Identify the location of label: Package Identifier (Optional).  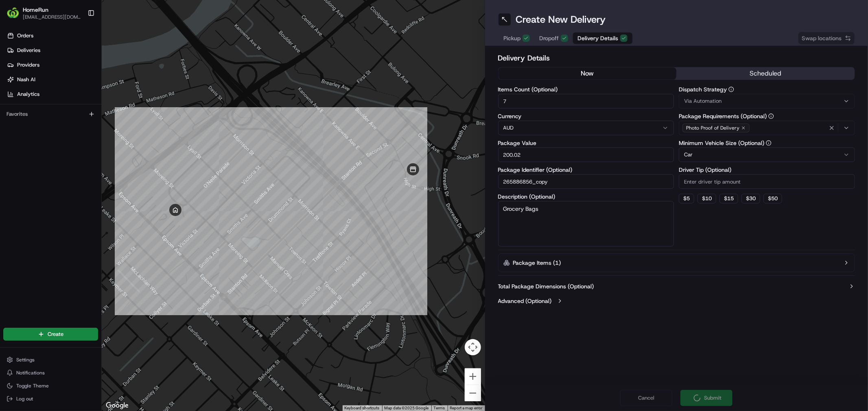
(586, 170).